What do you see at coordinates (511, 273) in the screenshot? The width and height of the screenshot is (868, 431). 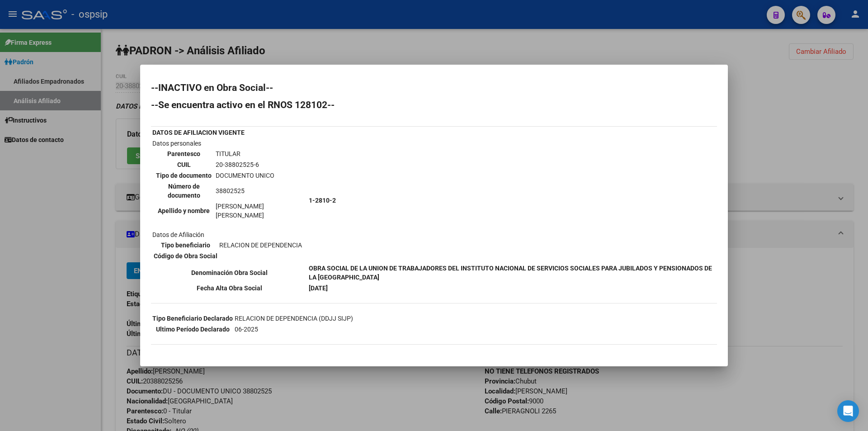 I see `b: OBRA SOCIAL DE LA UNION DE TRABAJADORES DEL INSTITUTO NACIONAL DE SERVICIOS SOCIALES PARA JUBILAD...` at bounding box center [511, 273].